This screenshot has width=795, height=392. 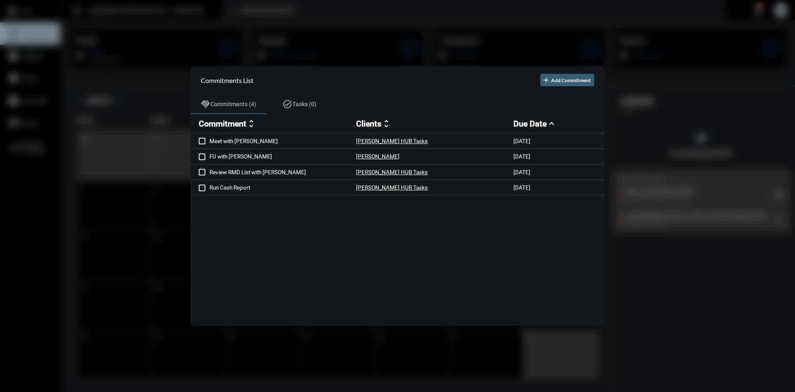 I want to click on button: Add Commitment, so click(x=568, y=80).